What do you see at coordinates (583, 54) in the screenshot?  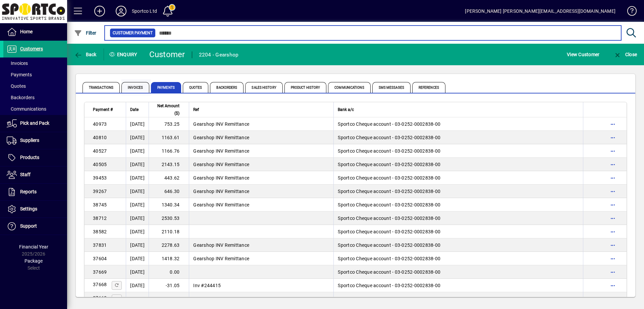 I see `button: View Customer` at bounding box center [583, 54].